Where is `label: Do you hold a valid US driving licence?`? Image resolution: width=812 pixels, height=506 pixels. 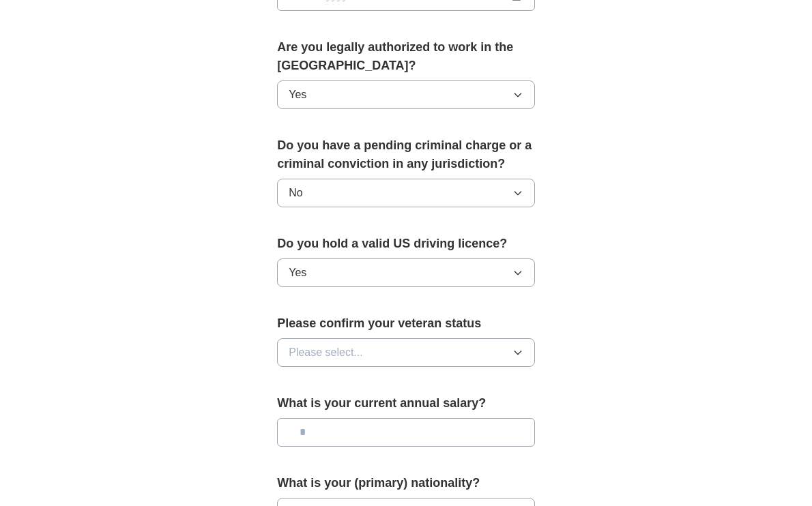 label: Do you hold a valid US driving licence? is located at coordinates (406, 244).